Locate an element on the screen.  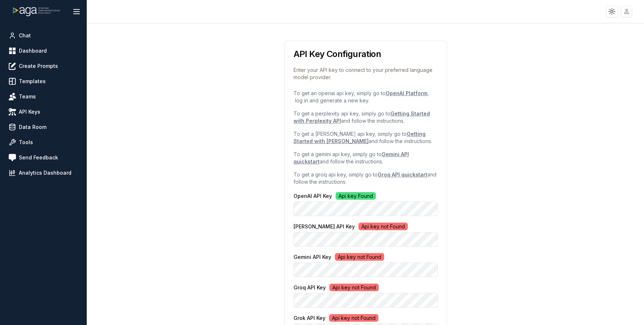
span: Templates is located at coordinates (33, 81).